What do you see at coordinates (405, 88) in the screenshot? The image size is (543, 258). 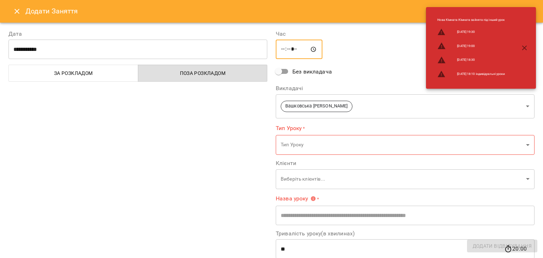 I see `label: Викладачі` at bounding box center [405, 88].